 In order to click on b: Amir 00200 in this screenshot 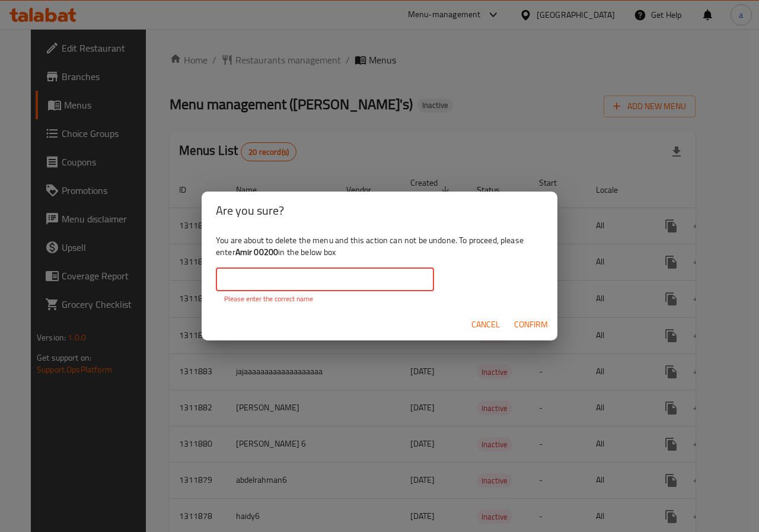, I will do `click(257, 252)`.